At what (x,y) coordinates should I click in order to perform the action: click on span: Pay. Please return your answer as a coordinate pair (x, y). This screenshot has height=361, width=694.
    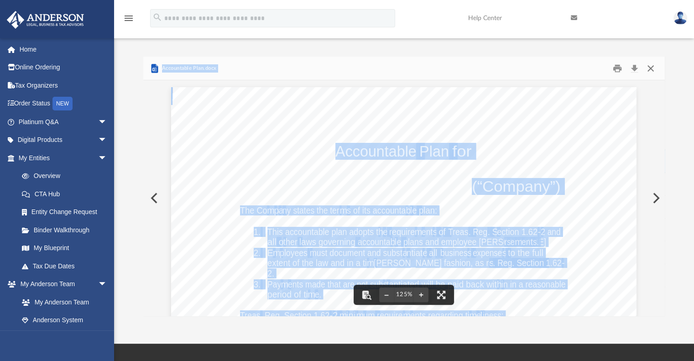
    Looking at the image, I should click on (274, 284).